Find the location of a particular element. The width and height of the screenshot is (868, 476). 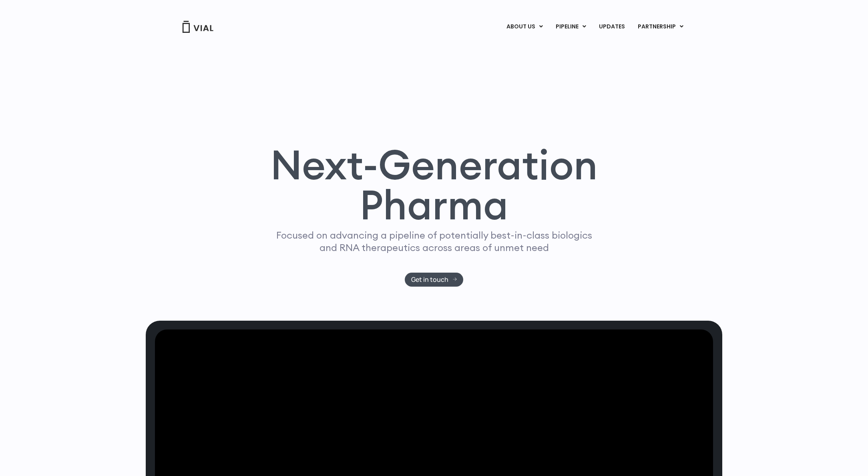

span: Get in touch is located at coordinates (430, 280).